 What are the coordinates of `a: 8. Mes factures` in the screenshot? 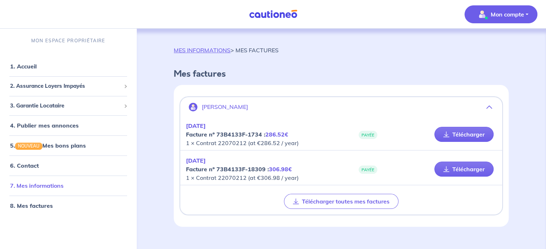 It's located at (31, 206).